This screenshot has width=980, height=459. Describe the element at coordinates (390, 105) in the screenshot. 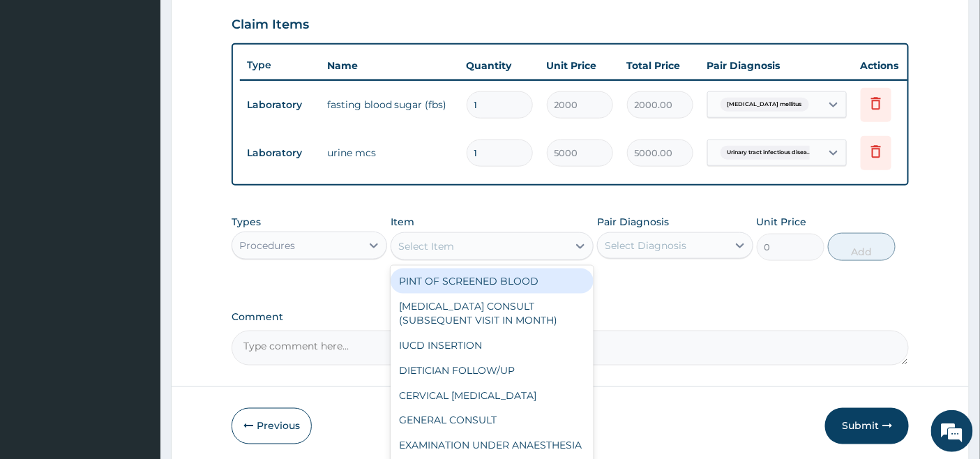

I see `td: fasting blood sugar (fbs)` at that location.